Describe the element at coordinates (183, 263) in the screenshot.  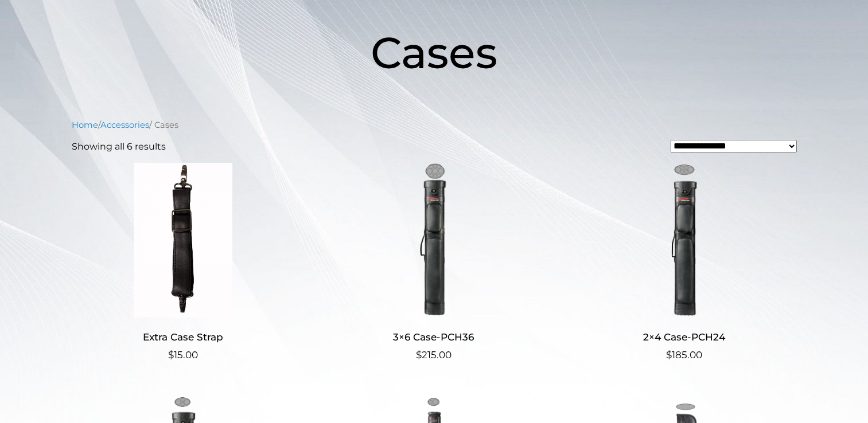
I see `a: Extra Case Strap $15.00` at that location.